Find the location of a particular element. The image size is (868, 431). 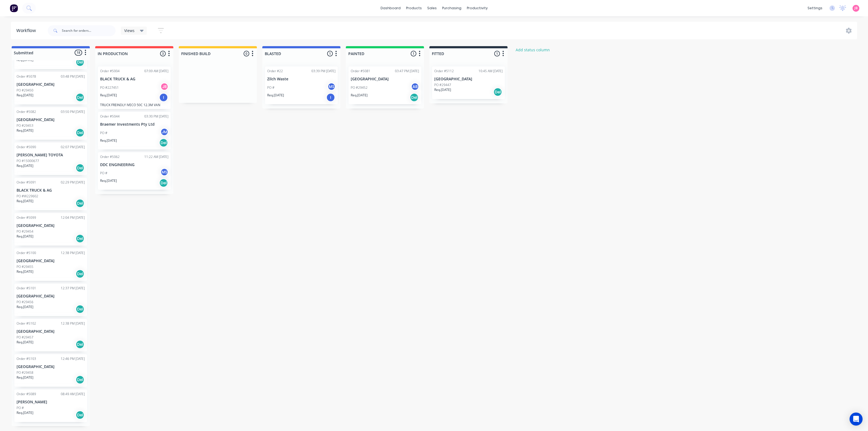

p: PO #W229602 is located at coordinates (27, 196).